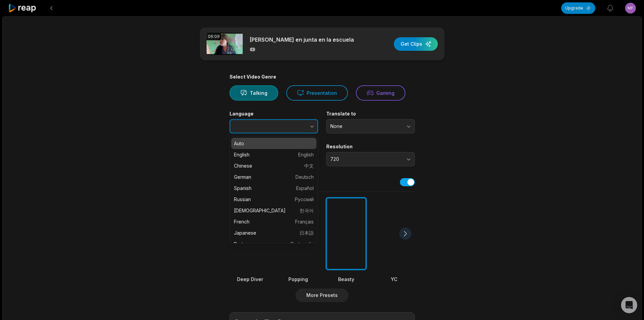 This screenshot has height=320, width=644. Describe the element at coordinates (317, 93) in the screenshot. I see `button: Presentation` at that location.